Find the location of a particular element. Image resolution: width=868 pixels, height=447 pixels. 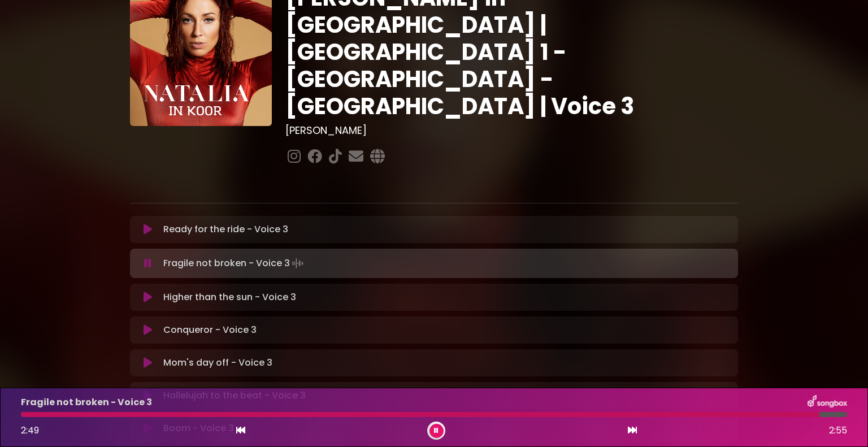

span: 2:49 is located at coordinates (30, 429).